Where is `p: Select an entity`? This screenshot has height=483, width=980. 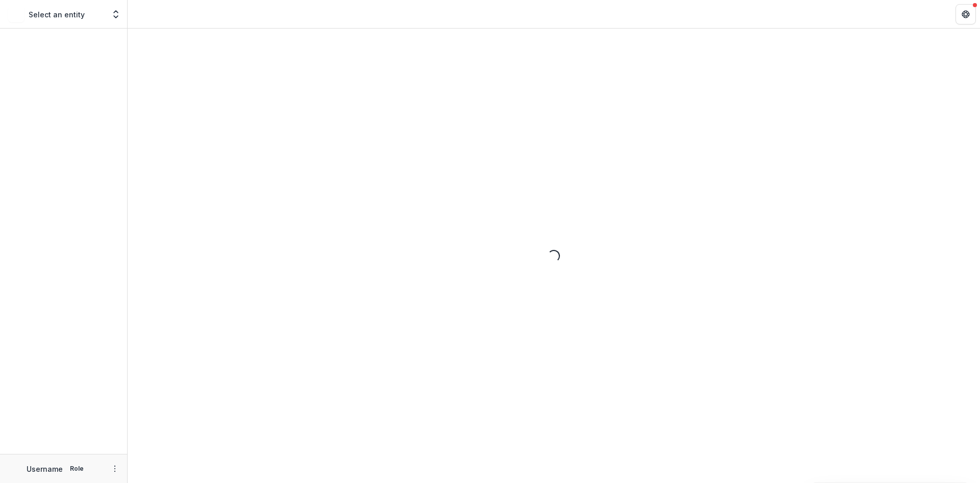
p: Select an entity is located at coordinates (57, 14).